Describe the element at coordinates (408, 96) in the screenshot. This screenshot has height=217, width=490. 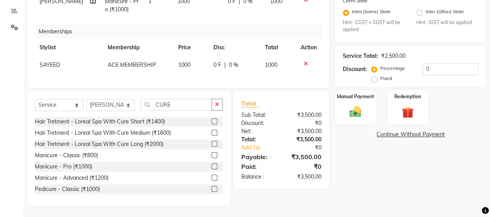
I see `label: Redemption` at that location.